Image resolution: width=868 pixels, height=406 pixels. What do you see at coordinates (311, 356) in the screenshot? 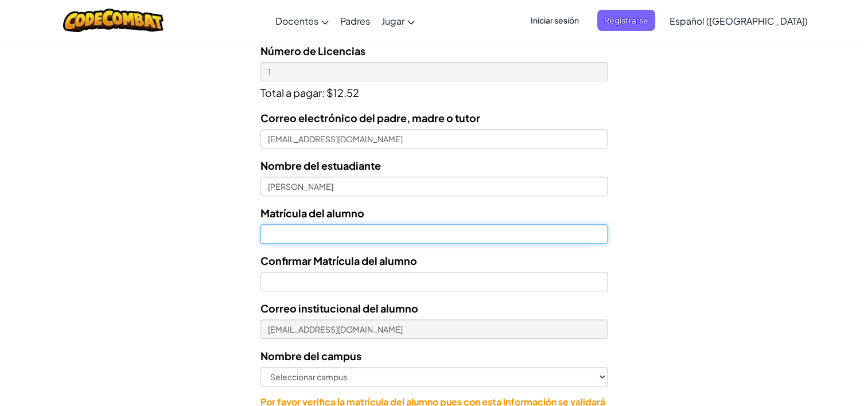
I see `label: Nombre del campus` at bounding box center [311, 356].